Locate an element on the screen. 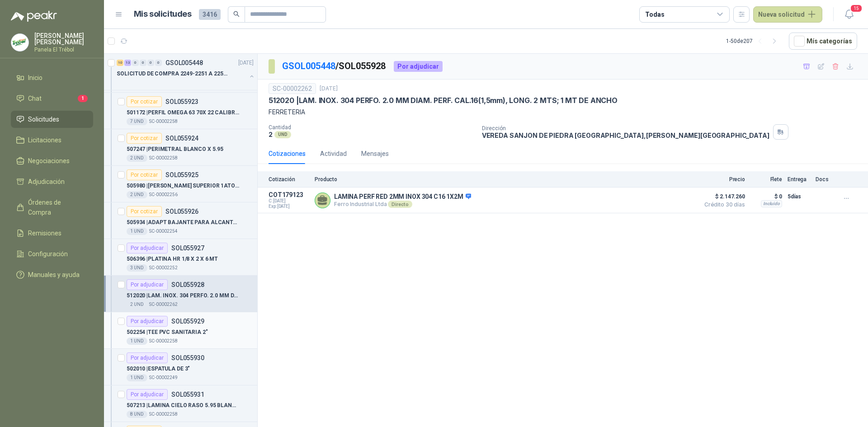 This screenshot has width=868, height=427. p: Entrega is located at coordinates (799, 179).